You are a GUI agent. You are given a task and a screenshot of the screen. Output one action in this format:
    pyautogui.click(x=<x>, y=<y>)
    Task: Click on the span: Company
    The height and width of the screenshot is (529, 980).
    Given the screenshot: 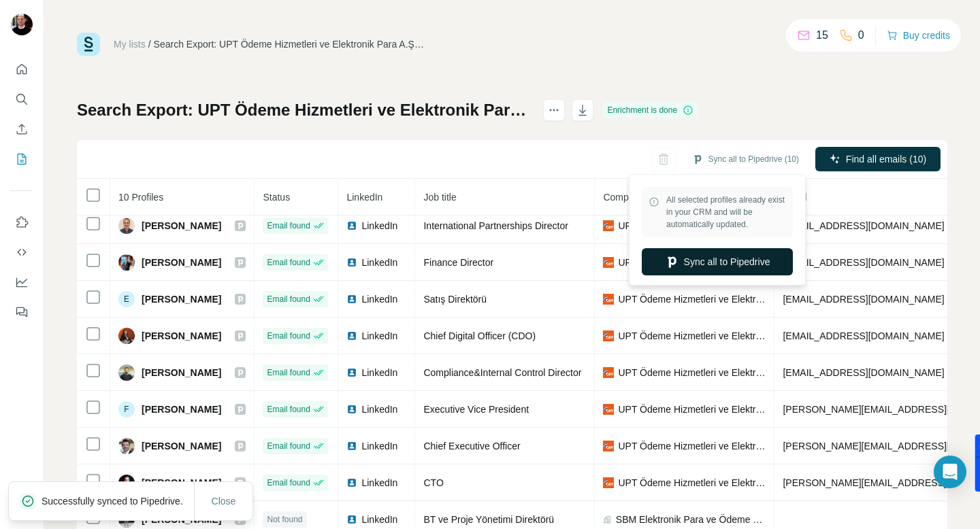 What is the action you would take?
    pyautogui.click(x=623, y=197)
    